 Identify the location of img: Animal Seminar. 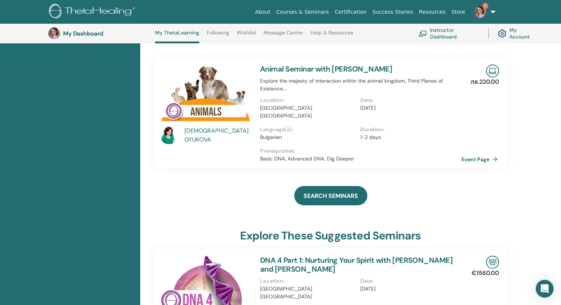
(206, 96).